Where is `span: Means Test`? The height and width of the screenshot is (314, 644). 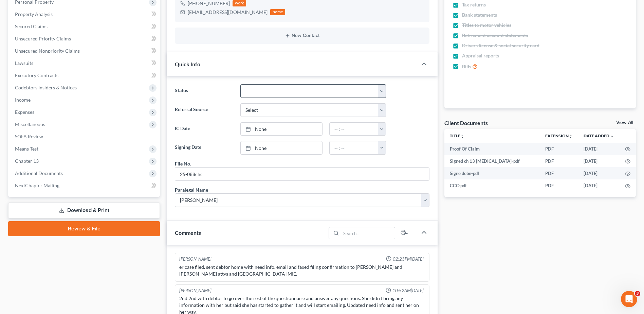
span: Means Test is located at coordinates (26, 149).